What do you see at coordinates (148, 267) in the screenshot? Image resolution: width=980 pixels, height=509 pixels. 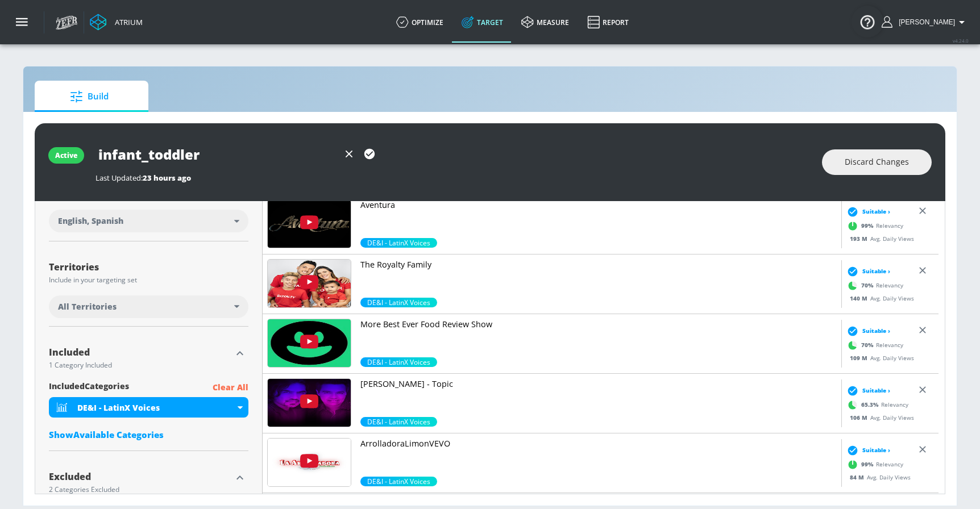 I see `div: Territories` at bounding box center [148, 267].